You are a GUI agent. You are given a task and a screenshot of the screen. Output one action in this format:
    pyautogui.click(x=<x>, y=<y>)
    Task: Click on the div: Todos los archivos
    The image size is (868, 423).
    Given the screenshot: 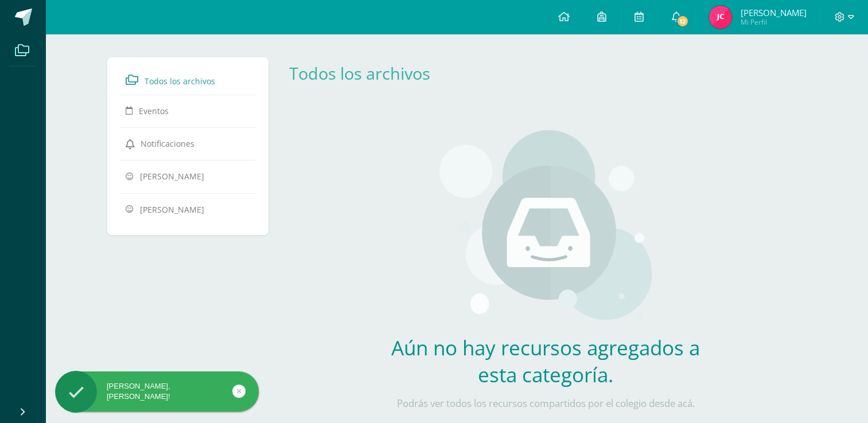 What is the action you would take?
    pyautogui.click(x=368, y=73)
    